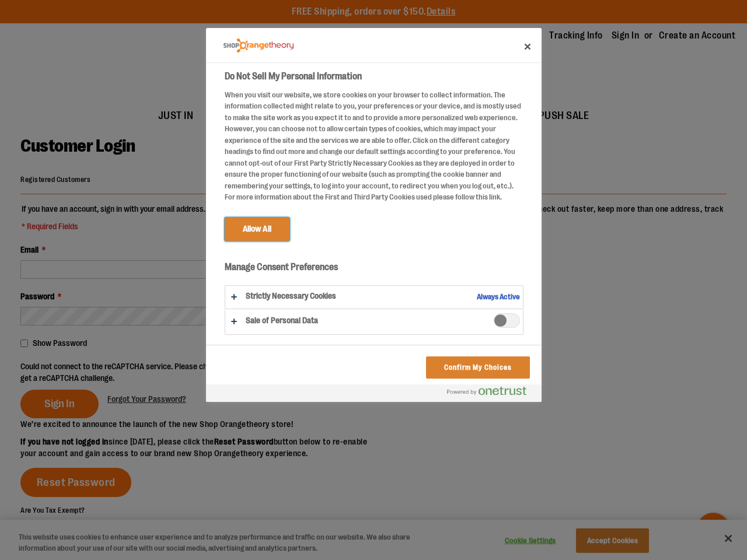 Image resolution: width=747 pixels, height=560 pixels. I want to click on div: Do Not Sell My Personal Information, so click(374, 215).